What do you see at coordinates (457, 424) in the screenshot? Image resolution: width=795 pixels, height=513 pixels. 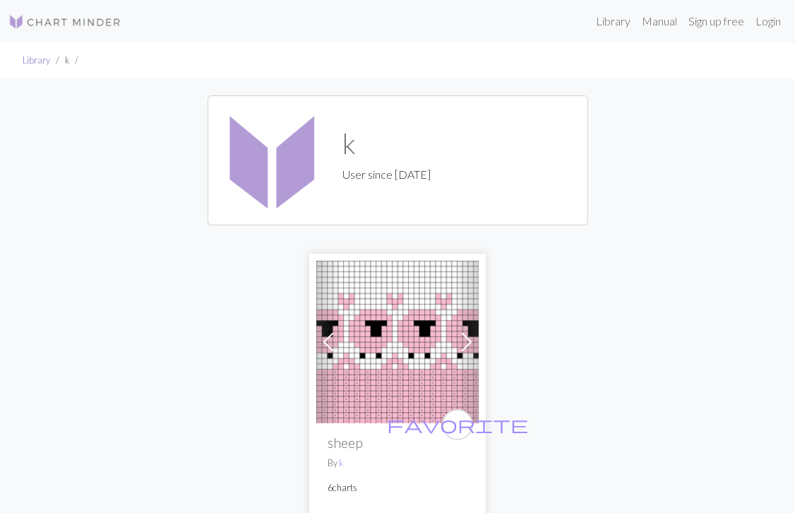 I see `span: favorite` at bounding box center [457, 424].